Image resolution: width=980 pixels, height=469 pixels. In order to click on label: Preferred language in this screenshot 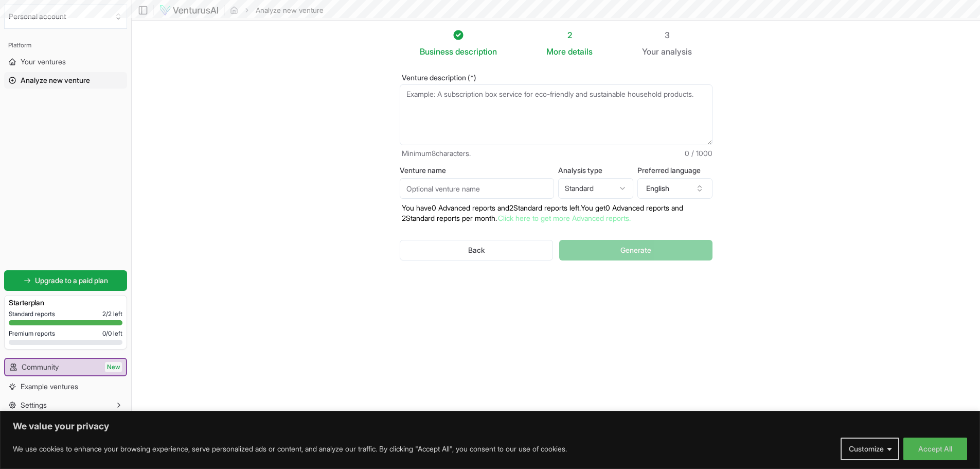, I will do `click(675, 170)`.